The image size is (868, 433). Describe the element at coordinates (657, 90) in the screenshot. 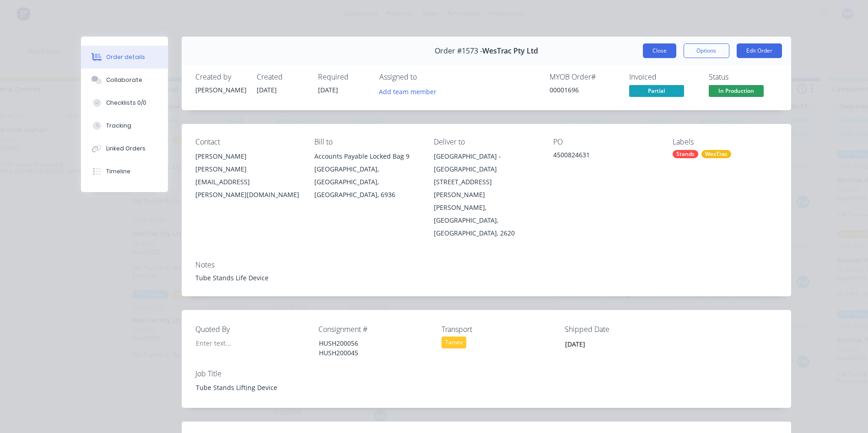

I see `span: Partial` at that location.